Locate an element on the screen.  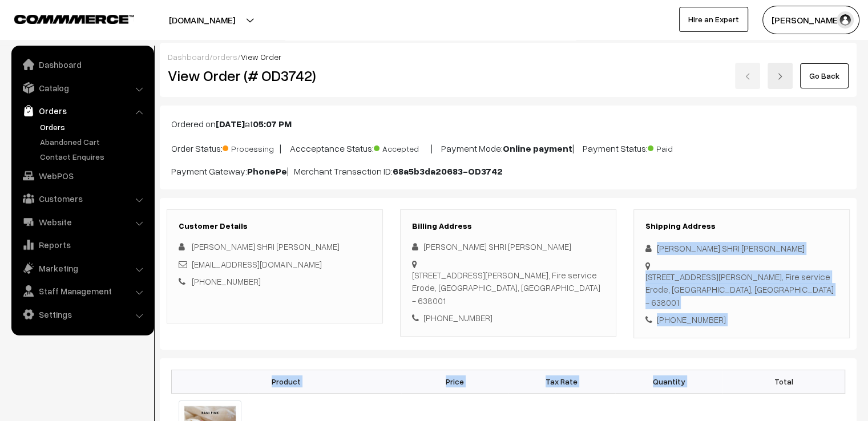
h2: View Order (# OD3742) is located at coordinates (276, 75).